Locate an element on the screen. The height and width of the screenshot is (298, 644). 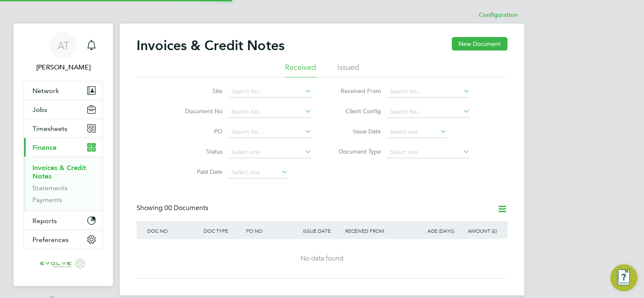
span: Finance is located at coordinates (44, 147).